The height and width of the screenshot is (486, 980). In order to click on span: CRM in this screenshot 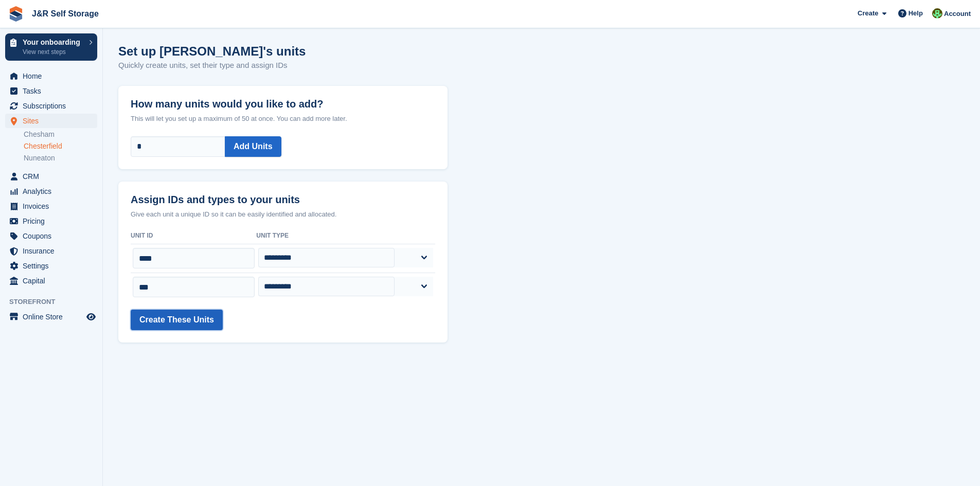, I will do `click(53, 177)`.